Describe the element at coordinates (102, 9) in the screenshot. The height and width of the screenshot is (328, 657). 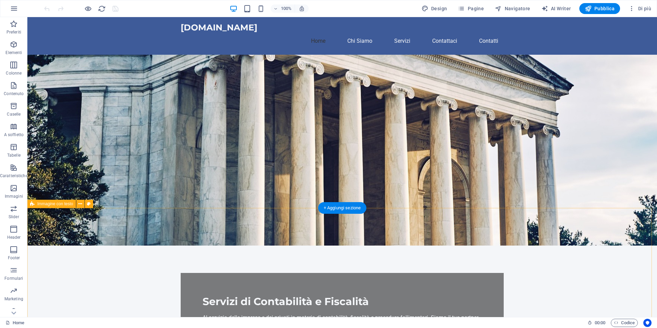
I see `i: Ricarica la pagina` at that location.